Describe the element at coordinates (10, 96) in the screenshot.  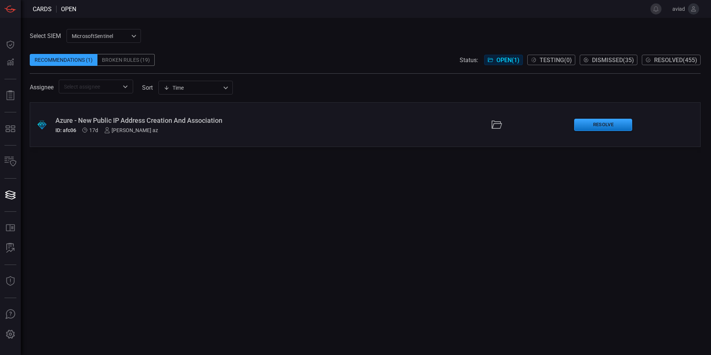
I see `button: Reports` at that location.